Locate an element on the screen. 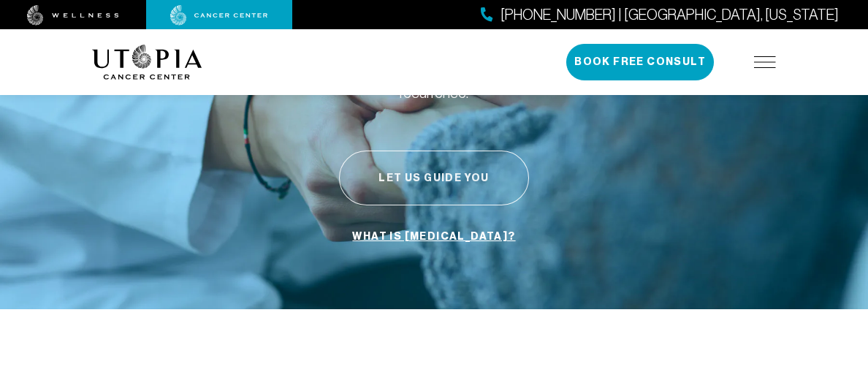  img: icon-hamburger is located at coordinates (766, 62).